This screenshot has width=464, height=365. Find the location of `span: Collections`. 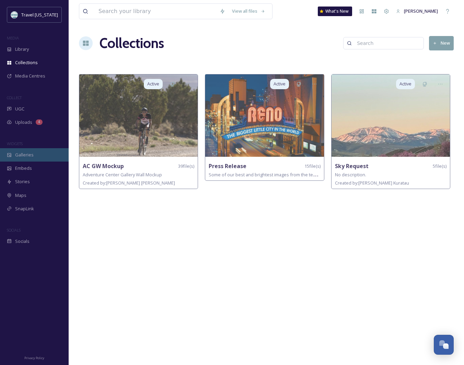

span: Collections is located at coordinates (26, 62).